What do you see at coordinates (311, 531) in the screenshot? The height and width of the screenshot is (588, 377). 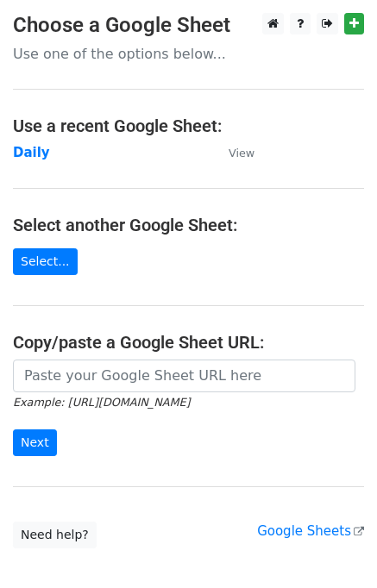 I see `a: Google Sheets` at bounding box center [311, 531].